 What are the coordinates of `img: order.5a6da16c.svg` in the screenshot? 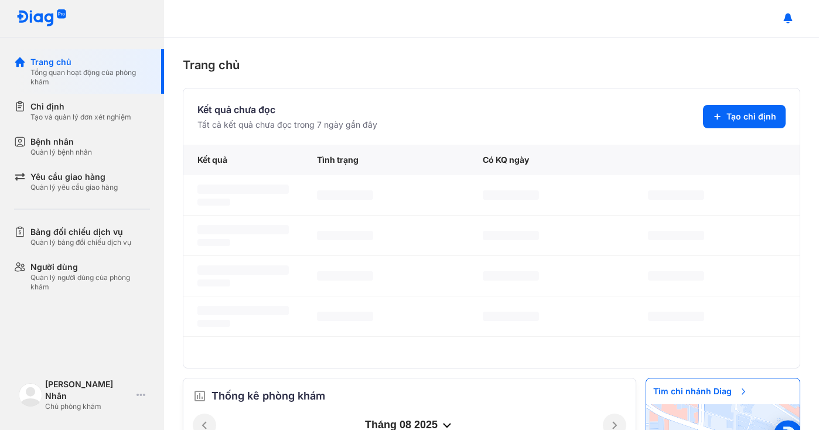 It's located at (200, 396).